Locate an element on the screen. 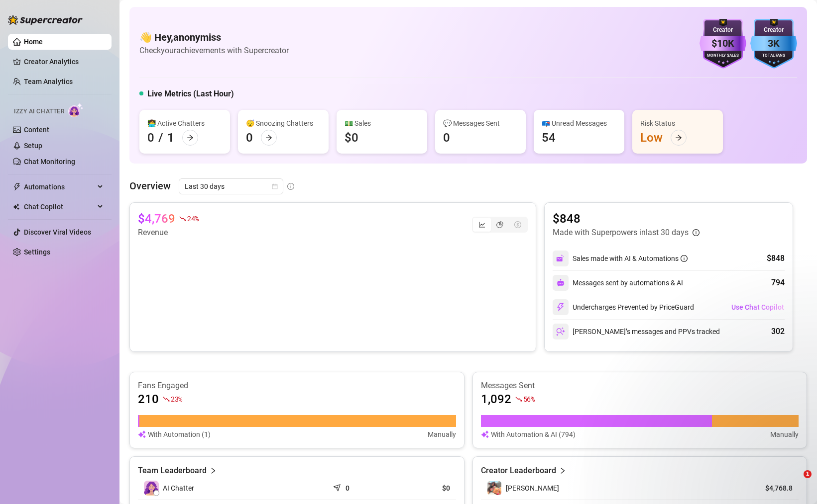 This screenshot has width=817, height=504. article: $4,768.8 is located at coordinates (769, 489).